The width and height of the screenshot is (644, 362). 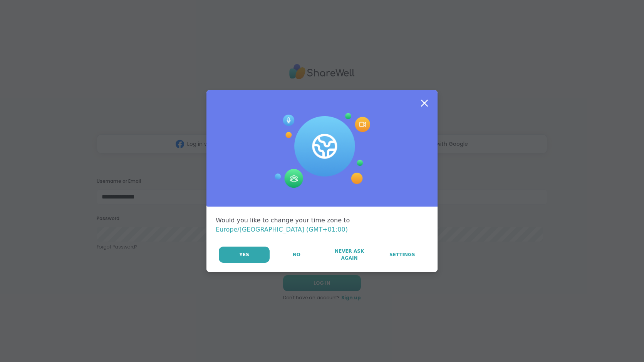 I want to click on button: Never Ask Again, so click(x=349, y=255).